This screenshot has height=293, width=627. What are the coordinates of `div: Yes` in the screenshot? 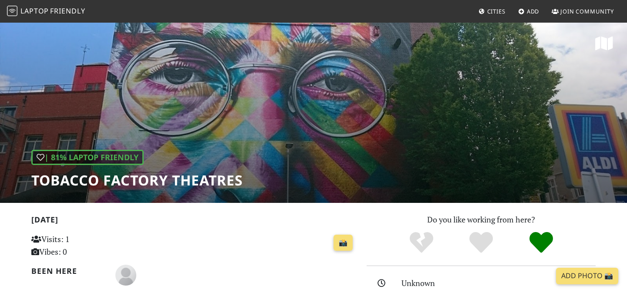 It's located at (481, 243).